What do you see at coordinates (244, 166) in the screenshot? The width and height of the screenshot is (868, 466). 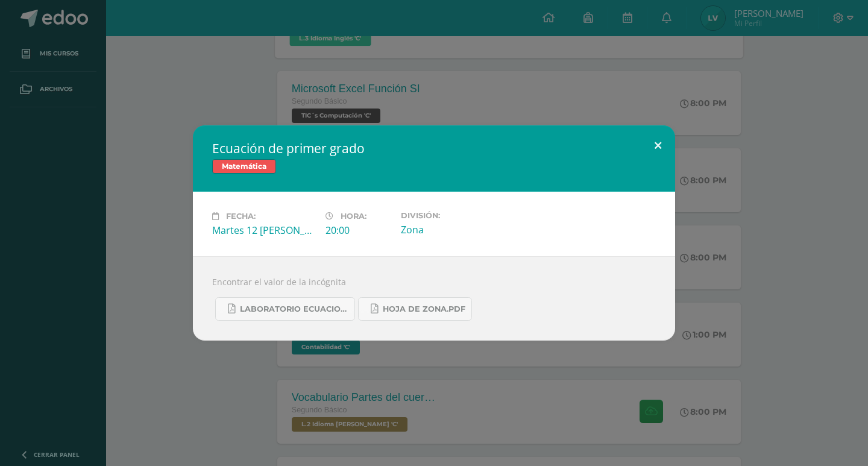 I see `span: Matemática` at bounding box center [244, 166].